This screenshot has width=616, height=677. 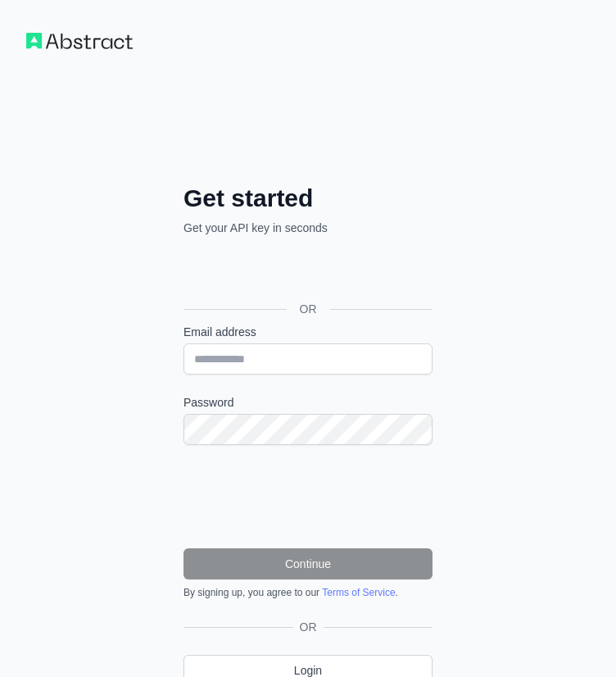 What do you see at coordinates (308, 332) in the screenshot?
I see `label: Email address` at bounding box center [308, 332].